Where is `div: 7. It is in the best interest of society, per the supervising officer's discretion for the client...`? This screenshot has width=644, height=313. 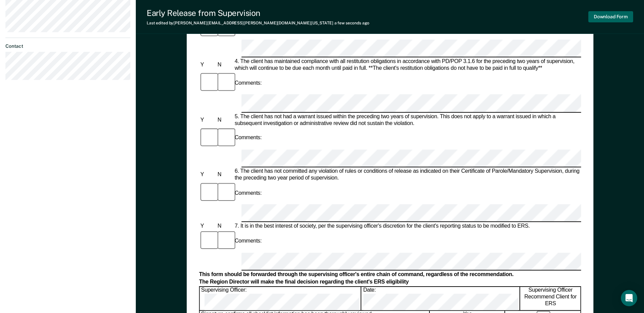 div: 7. It is in the best interest of society, per the supervising officer's discretion for the client... is located at coordinates (407, 226).